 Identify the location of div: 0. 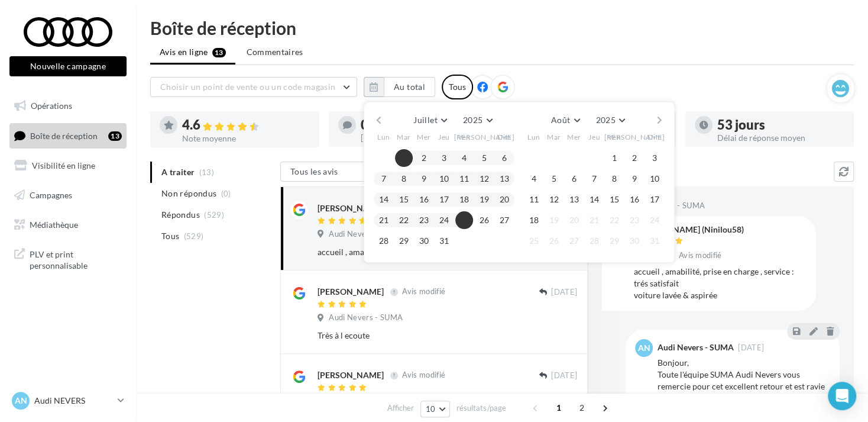
(425, 125).